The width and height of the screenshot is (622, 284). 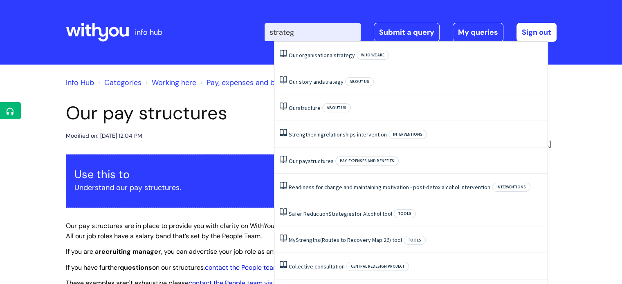 I want to click on a: Strengtheningrelationships intervention, so click(x=338, y=134).